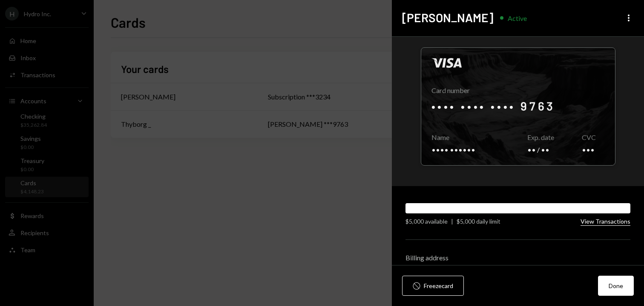  What do you see at coordinates (518, 257) in the screenshot?
I see `div: Billing address` at bounding box center [518, 257].